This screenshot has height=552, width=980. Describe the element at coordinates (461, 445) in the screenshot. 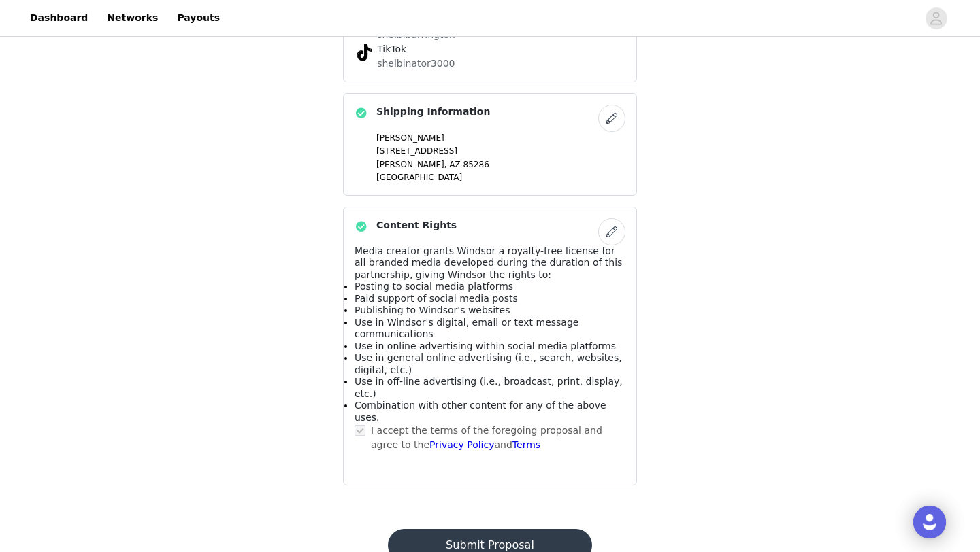

I see `a: Privacy Policy` at that location.